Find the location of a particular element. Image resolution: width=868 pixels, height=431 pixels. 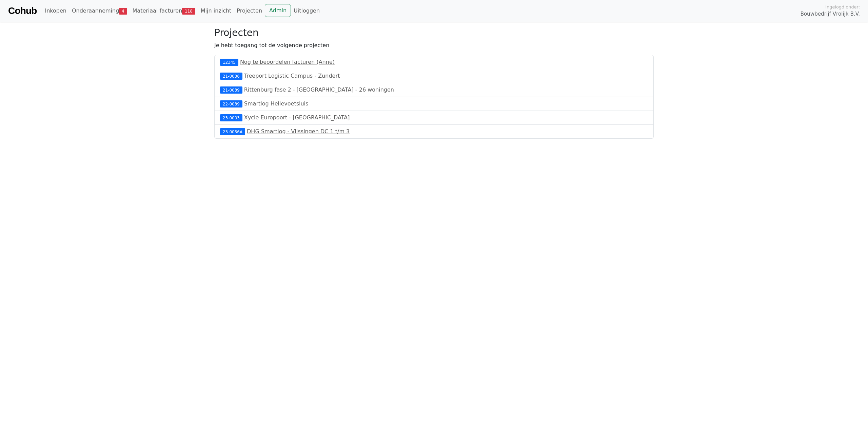

a: Nog te beoordelen facturen (Anne) is located at coordinates (287, 62).